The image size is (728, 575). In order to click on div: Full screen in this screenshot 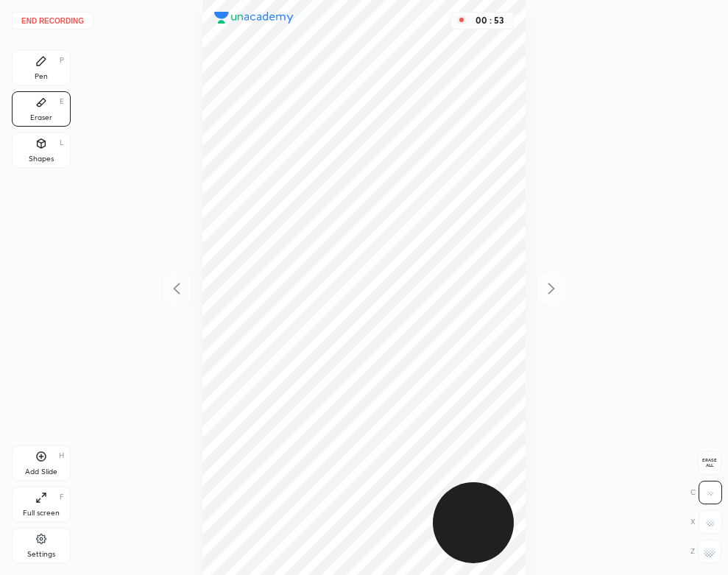, I will do `click(42, 513)`.